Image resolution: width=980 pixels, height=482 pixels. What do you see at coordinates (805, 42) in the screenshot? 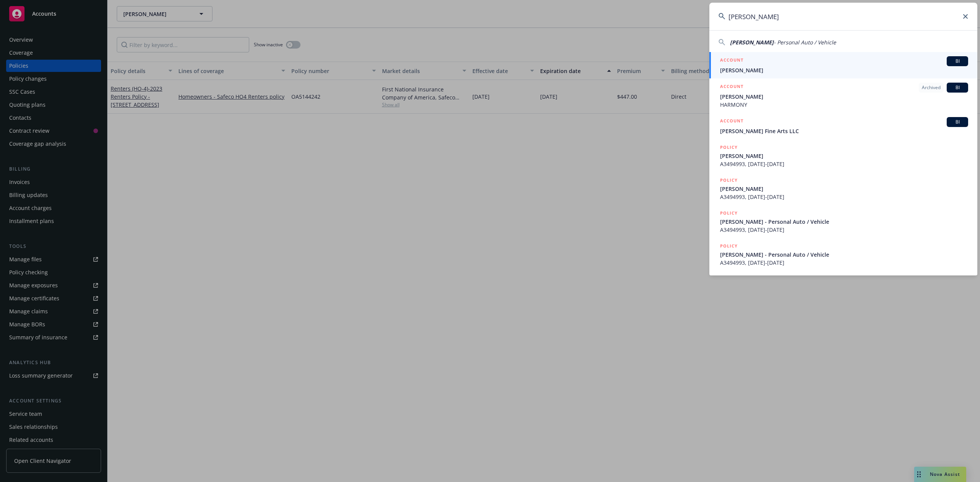
I see `span: - Personal Auto / Vehicle` at bounding box center [805, 42].